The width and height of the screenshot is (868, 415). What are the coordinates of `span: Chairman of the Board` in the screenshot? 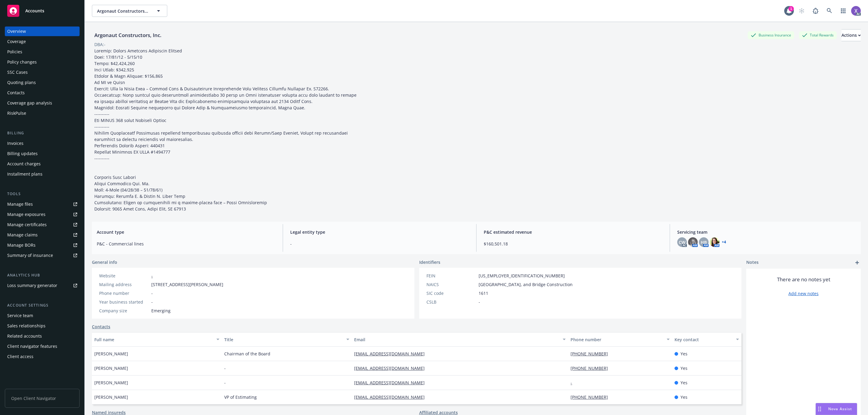 It's located at (247, 353).